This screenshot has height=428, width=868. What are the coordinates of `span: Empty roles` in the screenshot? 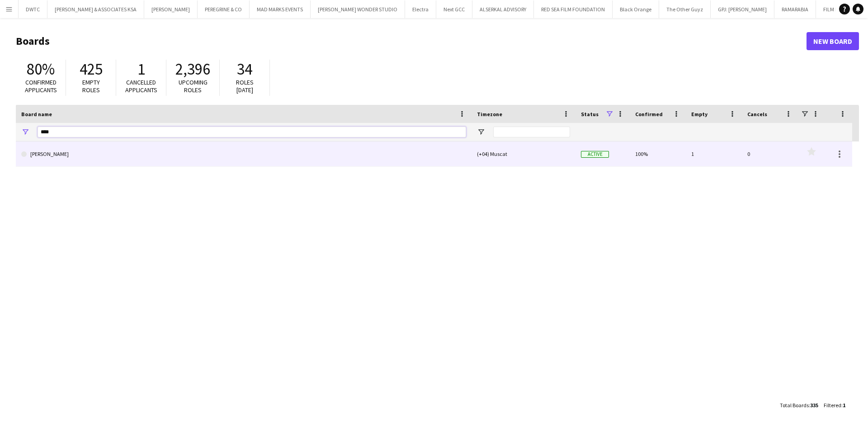 It's located at (91, 86).